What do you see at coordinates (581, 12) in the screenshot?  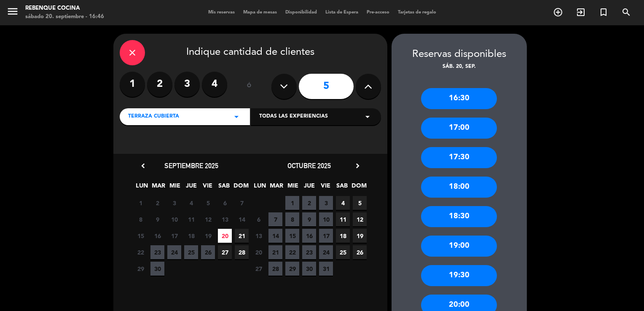 I see `i: exit_to_app` at bounding box center [581, 12].